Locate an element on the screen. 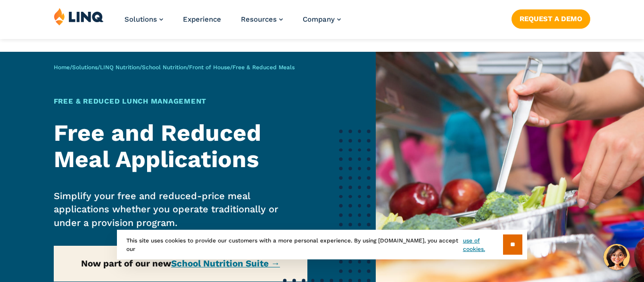 This screenshot has height=282, width=644. a: Company is located at coordinates (322, 19).